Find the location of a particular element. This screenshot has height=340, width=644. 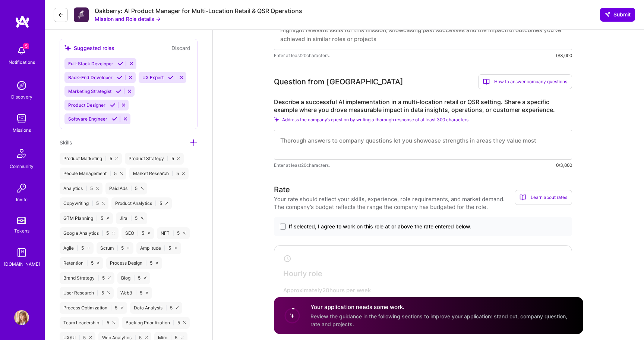

span: Full-Stack Developer is located at coordinates (90, 63).